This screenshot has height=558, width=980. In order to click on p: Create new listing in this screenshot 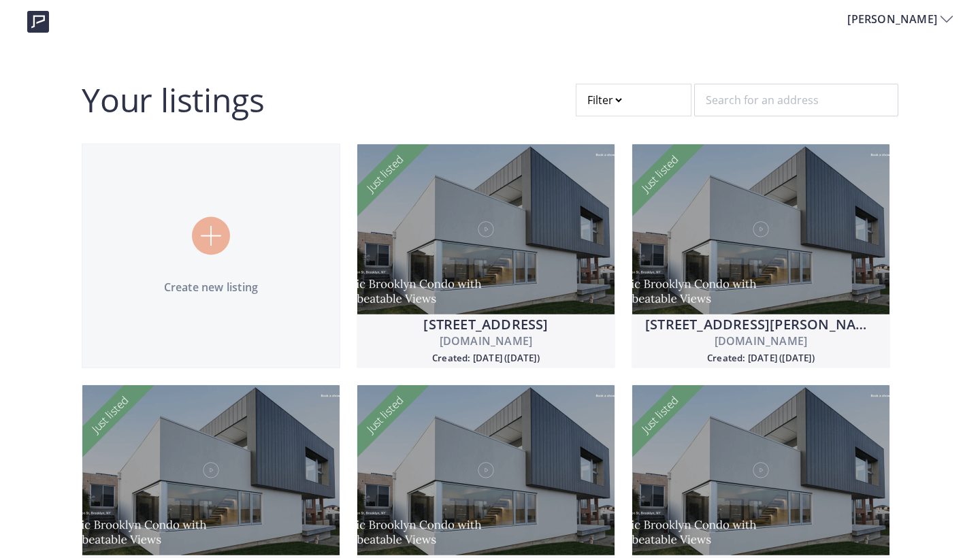, I will do `click(211, 287)`.